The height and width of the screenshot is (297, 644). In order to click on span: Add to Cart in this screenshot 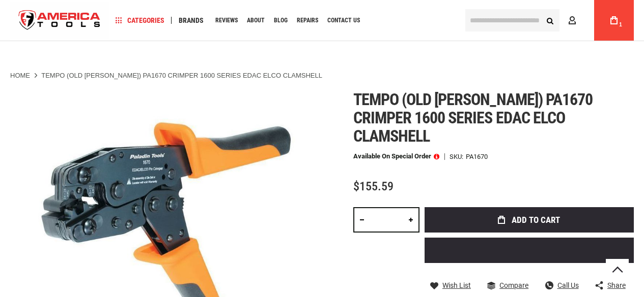, I will do `click(536, 220)`.